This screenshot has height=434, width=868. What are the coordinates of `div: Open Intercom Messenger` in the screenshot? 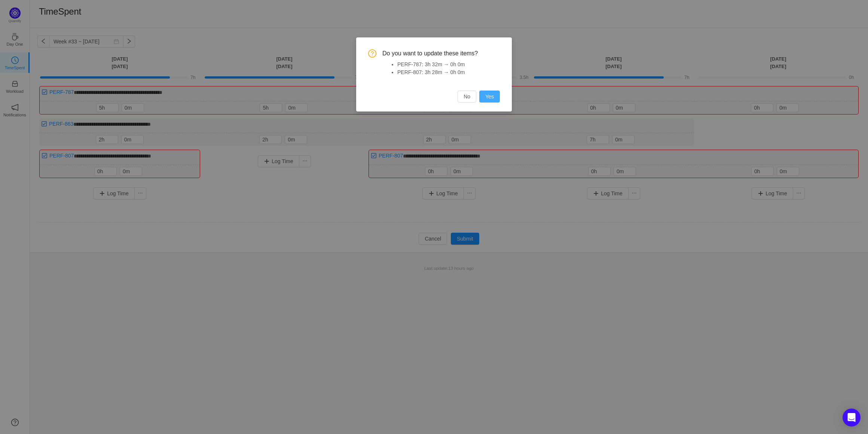 It's located at (852, 418).